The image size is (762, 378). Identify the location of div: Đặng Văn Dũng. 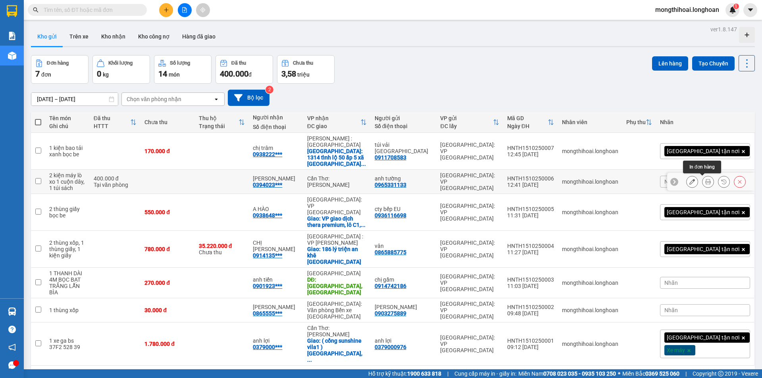
(404, 307).